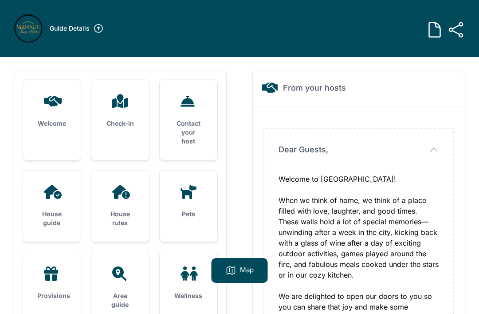 The image size is (479, 314). I want to click on h3: Guide Details, so click(70, 28).